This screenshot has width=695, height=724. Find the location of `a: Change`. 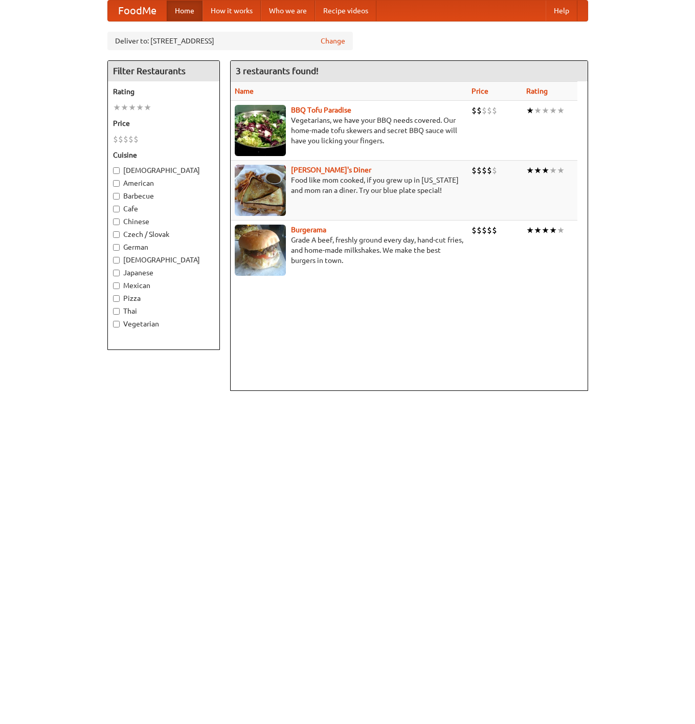

a: Change is located at coordinates (333, 41).